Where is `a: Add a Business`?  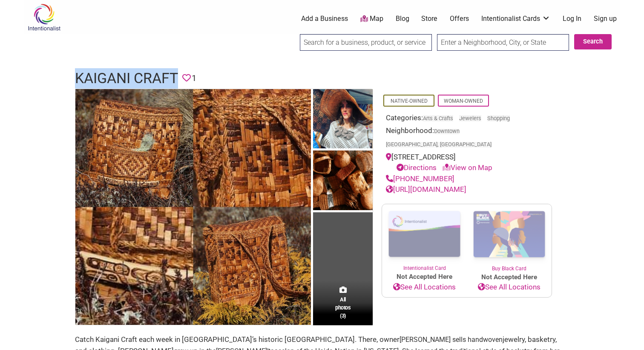 a: Add a Business is located at coordinates (325, 19).